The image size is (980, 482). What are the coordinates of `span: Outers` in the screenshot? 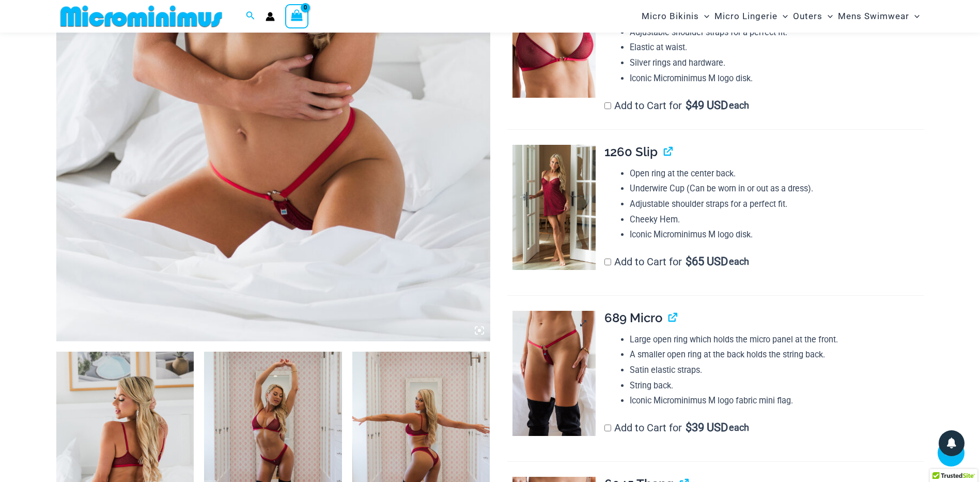 It's located at (807, 16).